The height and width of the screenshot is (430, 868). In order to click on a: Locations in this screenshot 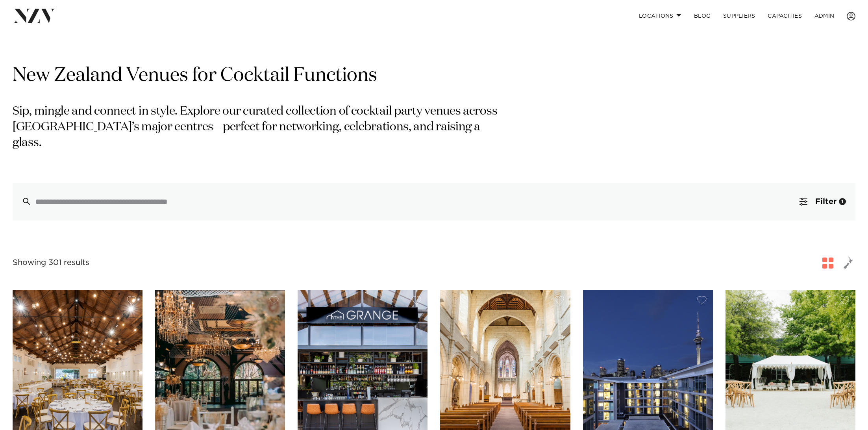, I will do `click(660, 16)`.